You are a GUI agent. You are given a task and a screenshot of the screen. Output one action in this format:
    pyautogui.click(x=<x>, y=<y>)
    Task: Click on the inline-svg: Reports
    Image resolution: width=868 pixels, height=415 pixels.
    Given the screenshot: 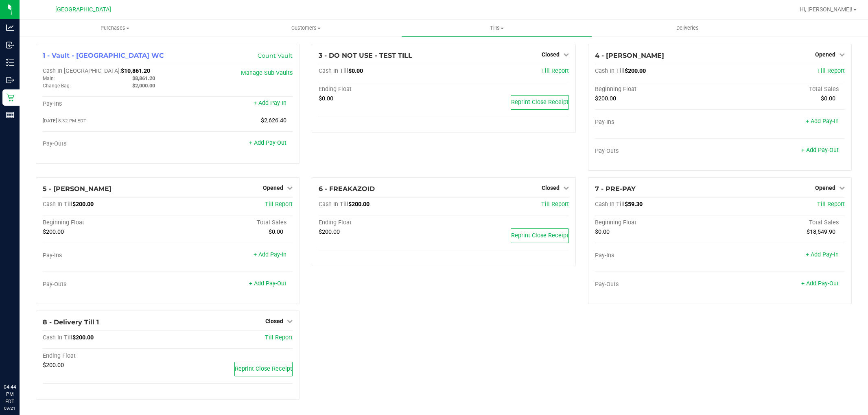 What is the action you would take?
    pyautogui.click(x=11, y=115)
    